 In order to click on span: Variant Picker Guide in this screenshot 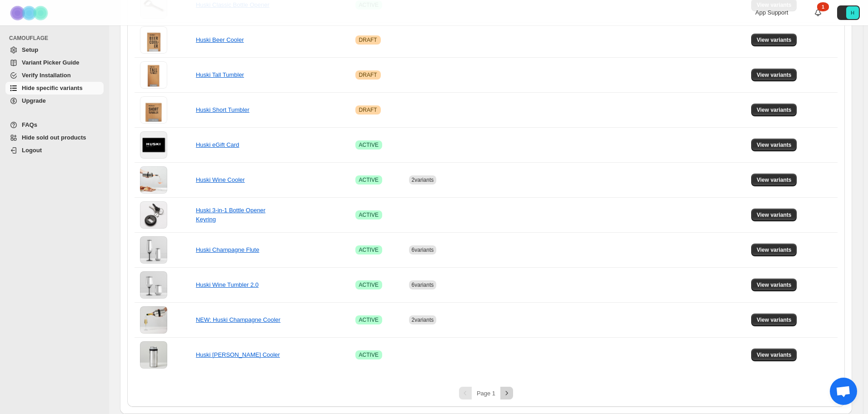, I will do `click(50, 62)`.